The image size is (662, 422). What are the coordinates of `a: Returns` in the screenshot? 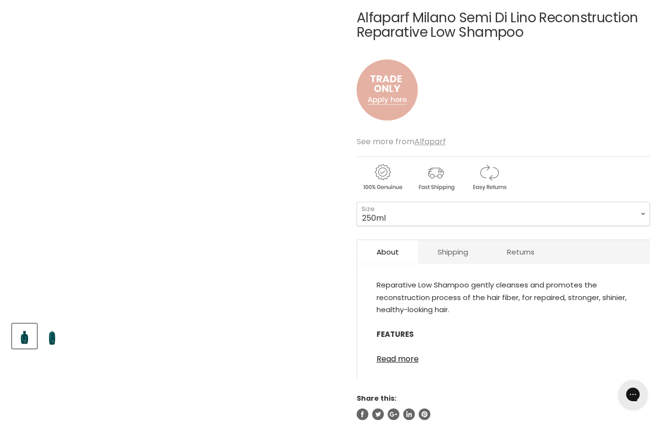 It's located at (520, 252).